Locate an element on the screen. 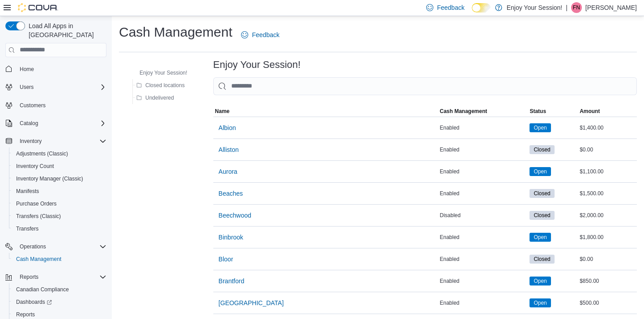  a: Feedback is located at coordinates (260, 35).